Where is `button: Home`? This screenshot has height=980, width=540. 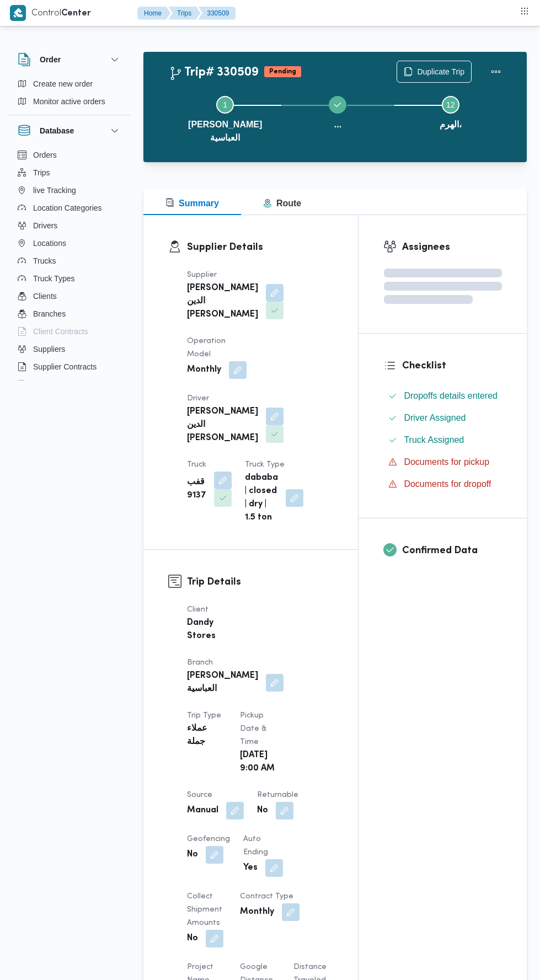
button: Home is located at coordinates (153, 14).